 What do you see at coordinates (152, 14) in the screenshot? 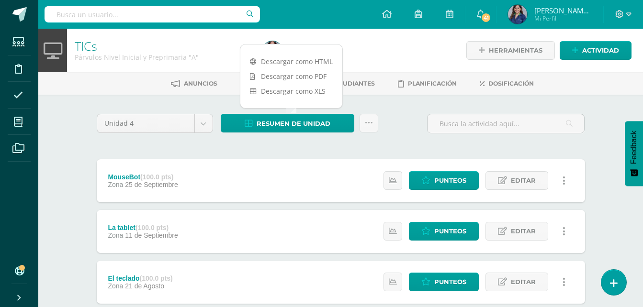
I see `input: Busca un usuario...` at bounding box center [152, 14].